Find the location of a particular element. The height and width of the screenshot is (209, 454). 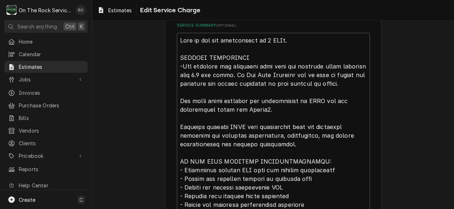

div: O is located at coordinates (12, 10).